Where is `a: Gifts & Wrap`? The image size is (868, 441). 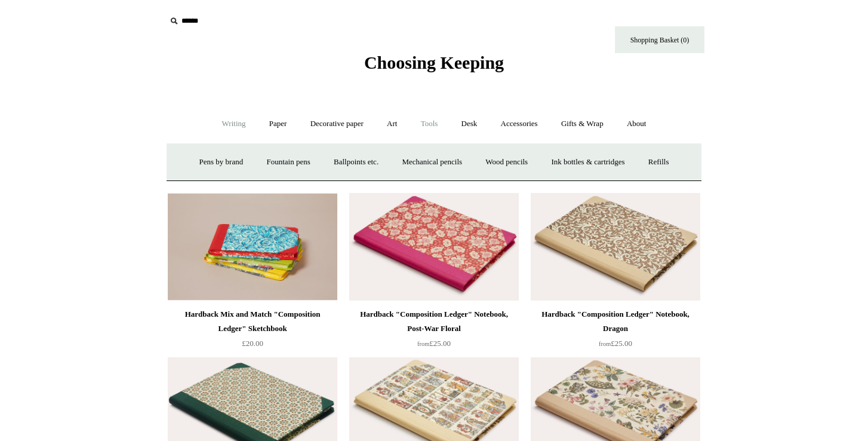
a: Gifts & Wrap is located at coordinates (582, 123).